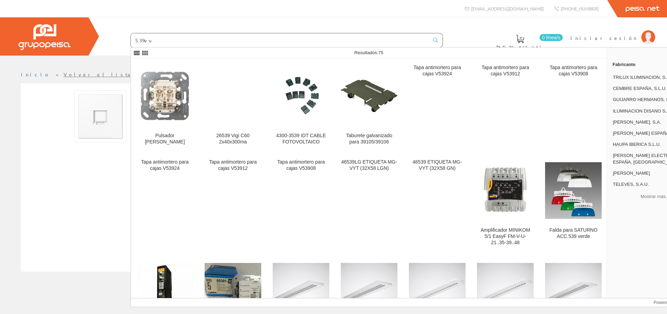  I want to click on input: Buscar ..., so click(280, 40).